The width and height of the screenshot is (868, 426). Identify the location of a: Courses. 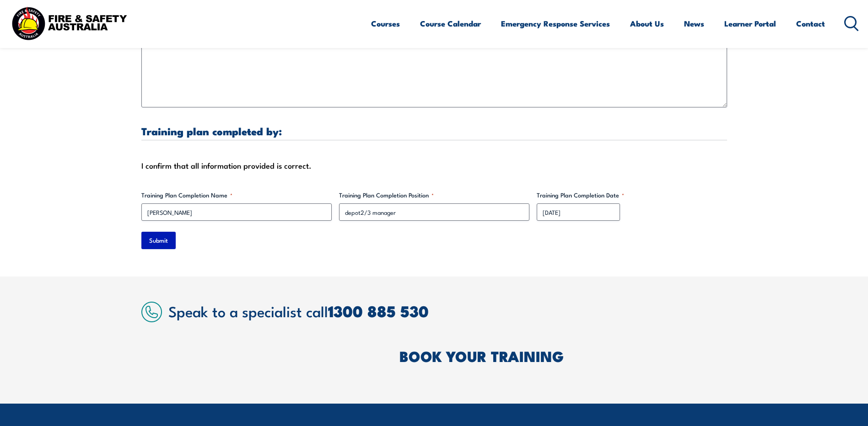
(385, 24).